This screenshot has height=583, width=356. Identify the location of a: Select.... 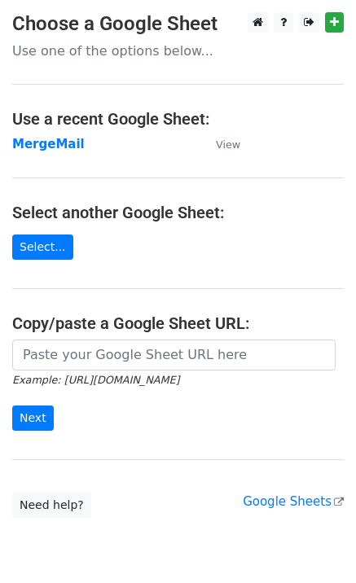
(42, 247).